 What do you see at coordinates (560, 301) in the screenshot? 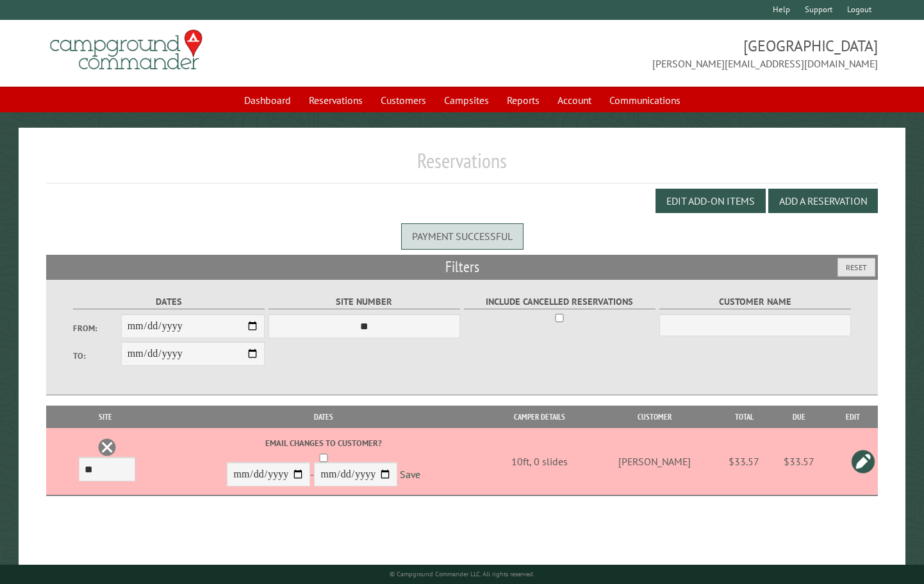
I see `label: Include Cancelled Reservations` at bounding box center [560, 301].